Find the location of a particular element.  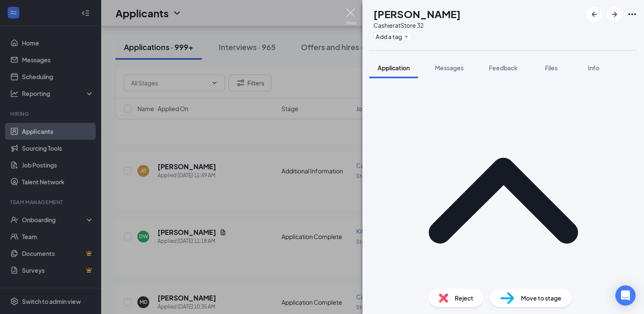

svg: Plus is located at coordinates (406, 36).